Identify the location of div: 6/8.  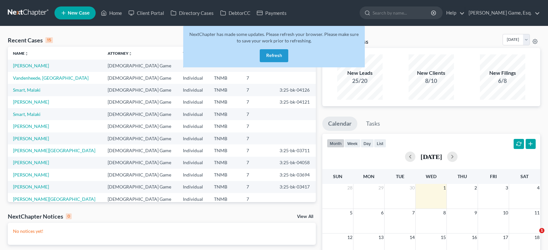
(503, 81).